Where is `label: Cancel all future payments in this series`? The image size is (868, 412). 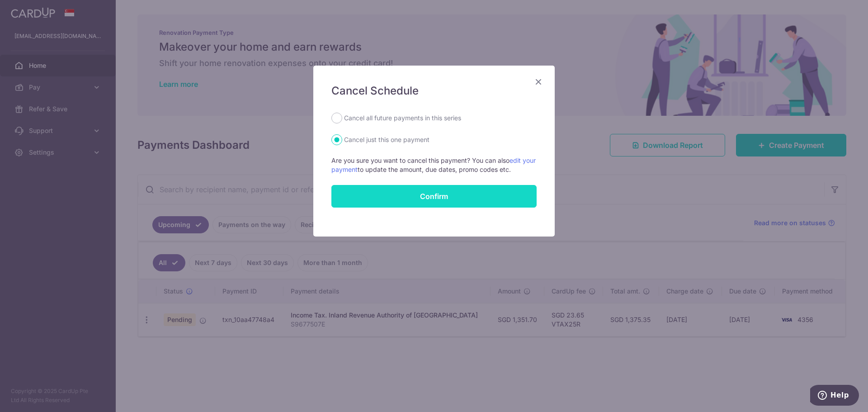 label: Cancel all future payments in this series is located at coordinates (403, 118).